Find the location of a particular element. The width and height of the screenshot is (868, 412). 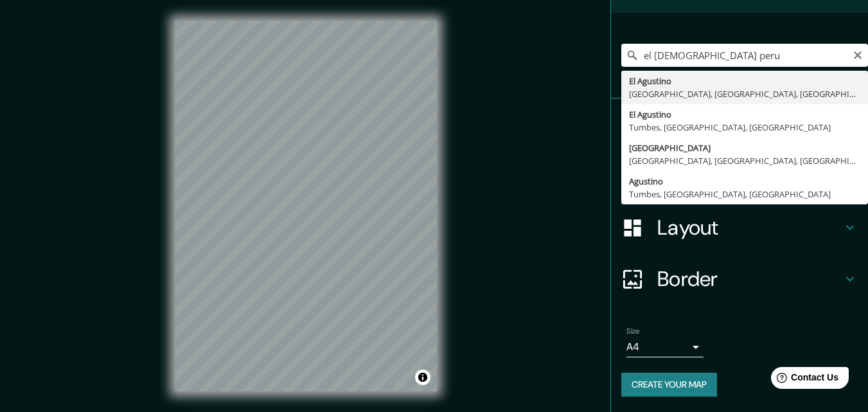

input: Pick your city or area is located at coordinates (745, 56).